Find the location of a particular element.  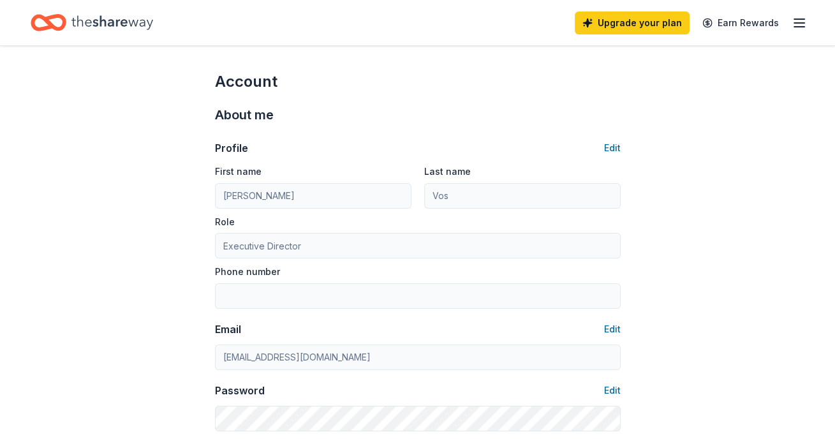

a: Home is located at coordinates (92, 22).